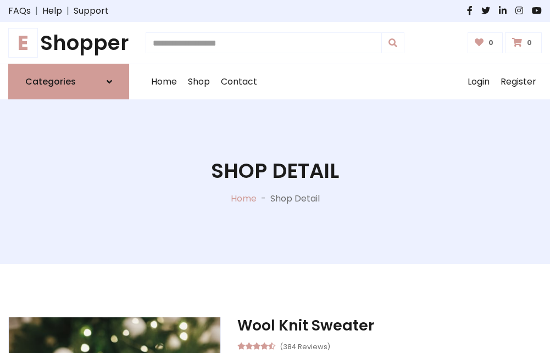 This screenshot has width=550, height=353. Describe the element at coordinates (389, 326) in the screenshot. I see `h3: Wool Knit Sweater` at that location.